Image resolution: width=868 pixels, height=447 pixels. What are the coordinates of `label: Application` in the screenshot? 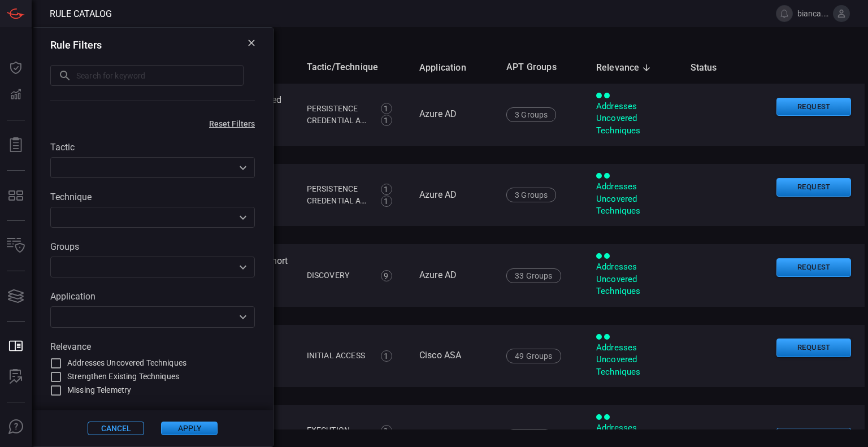 It's located at (153, 296).